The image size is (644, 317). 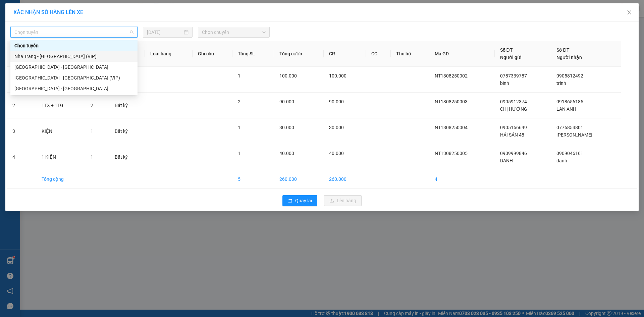 What do you see at coordinates (514, 153) in the screenshot?
I see `span: 0909999846` at bounding box center [514, 153].